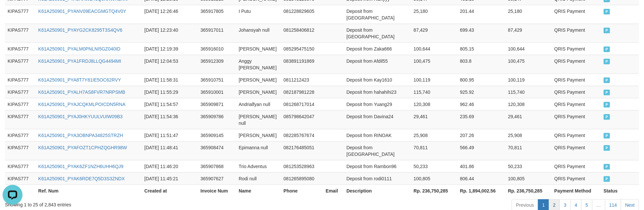 This screenshot has width=644, height=210. I want to click on th: Rp. 236,750,285, so click(529, 190).